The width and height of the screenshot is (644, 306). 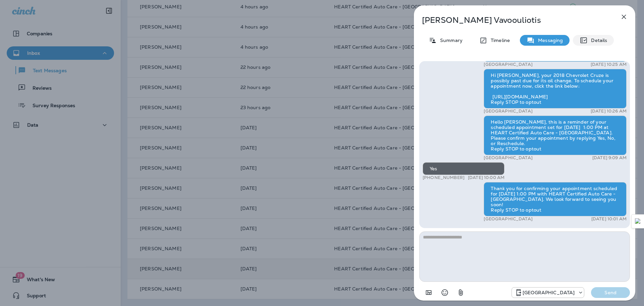 What do you see at coordinates (549, 40) in the screenshot?
I see `p: Messaging` at bounding box center [549, 40].